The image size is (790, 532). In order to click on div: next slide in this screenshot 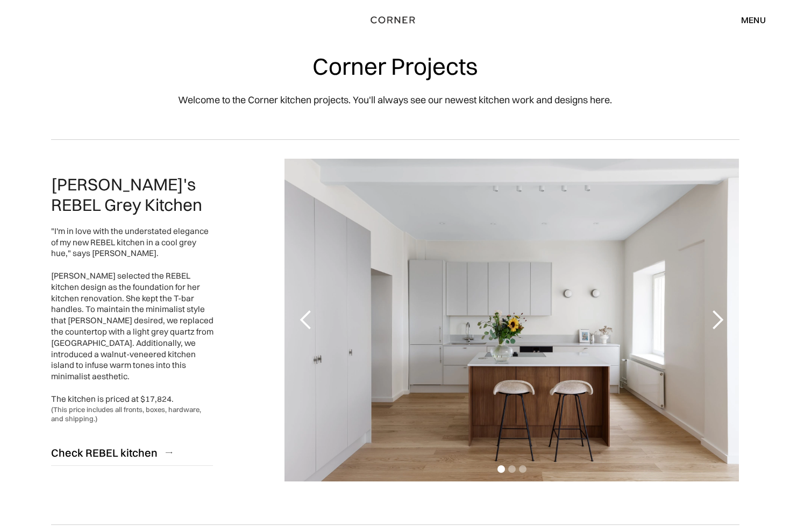, I will do `click(718, 320)`.